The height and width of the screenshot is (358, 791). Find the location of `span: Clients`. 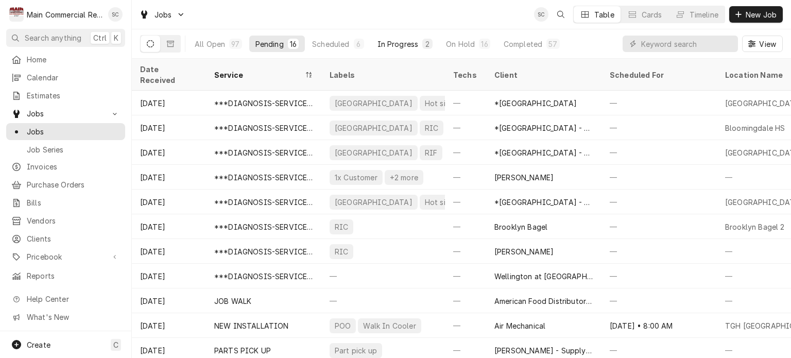

span: Clients is located at coordinates (73, 238).